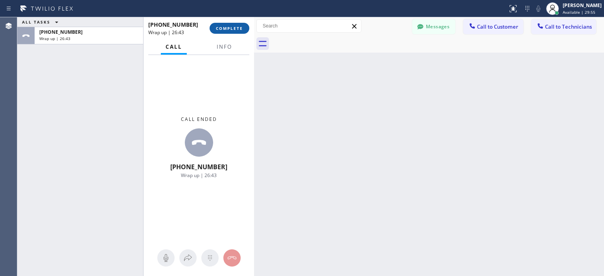 The image size is (604, 276). What do you see at coordinates (229, 28) in the screenshot?
I see `button: COMPLETE` at bounding box center [229, 28].